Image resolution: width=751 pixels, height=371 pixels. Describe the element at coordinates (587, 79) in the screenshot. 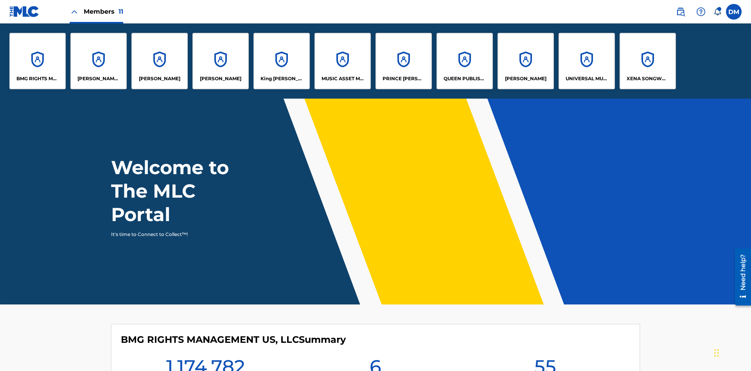

I see `p: UNIVERSAL MUSIC PUB GROUP` at that location.